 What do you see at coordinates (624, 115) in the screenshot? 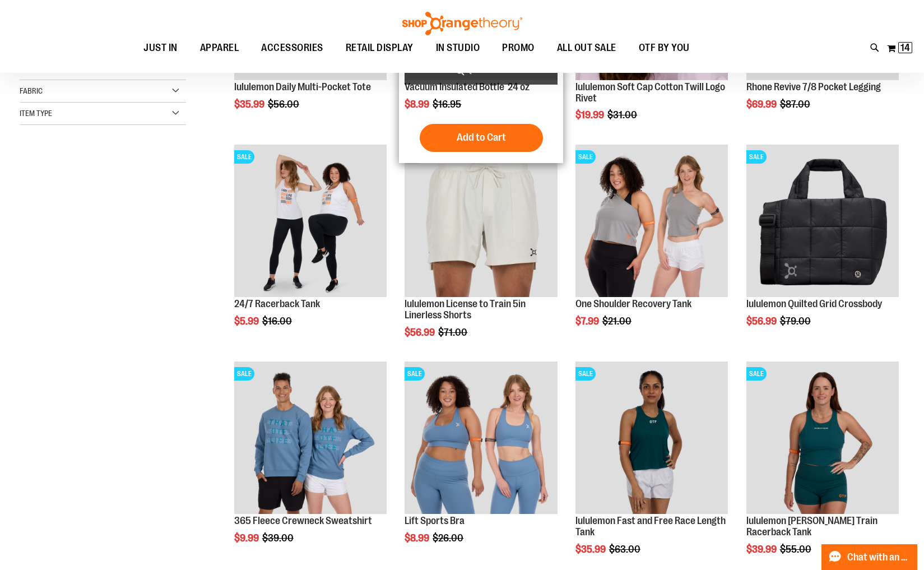
I see `span: $31.00` at bounding box center [624, 115].